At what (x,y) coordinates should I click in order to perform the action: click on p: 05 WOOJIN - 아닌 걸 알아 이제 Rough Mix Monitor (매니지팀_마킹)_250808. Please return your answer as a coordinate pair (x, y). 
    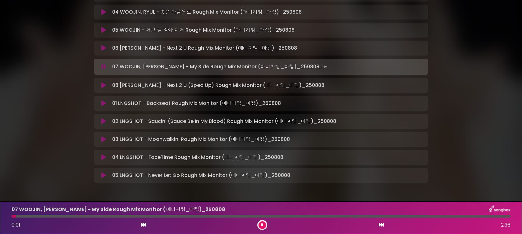
    Looking at the image, I should click on (203, 30).